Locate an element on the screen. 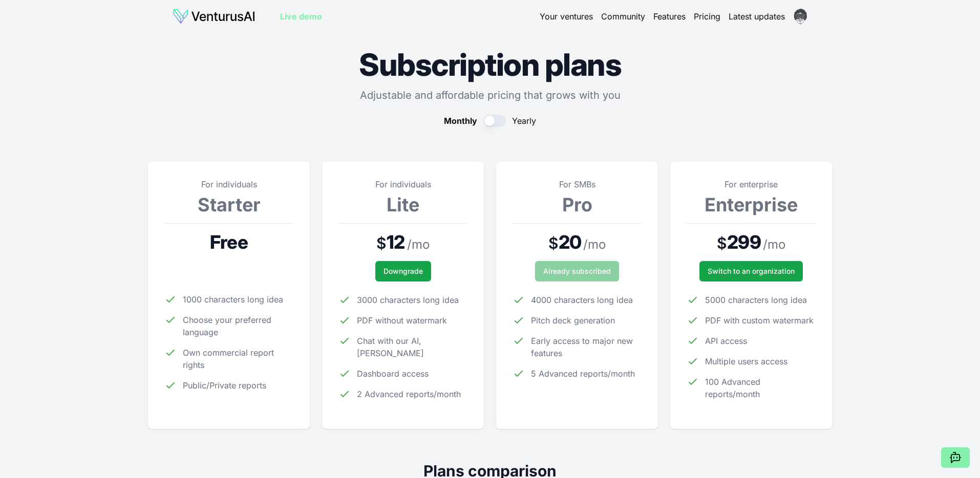  span: 5000 characters long idea is located at coordinates (756, 300).